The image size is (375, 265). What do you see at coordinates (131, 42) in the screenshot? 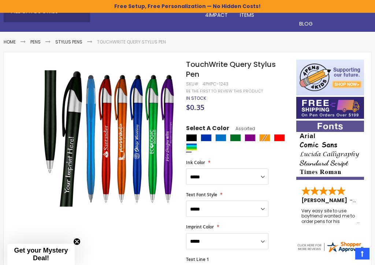
I see `li: TouchWrite Query Stylus Pen` at bounding box center [131, 42].